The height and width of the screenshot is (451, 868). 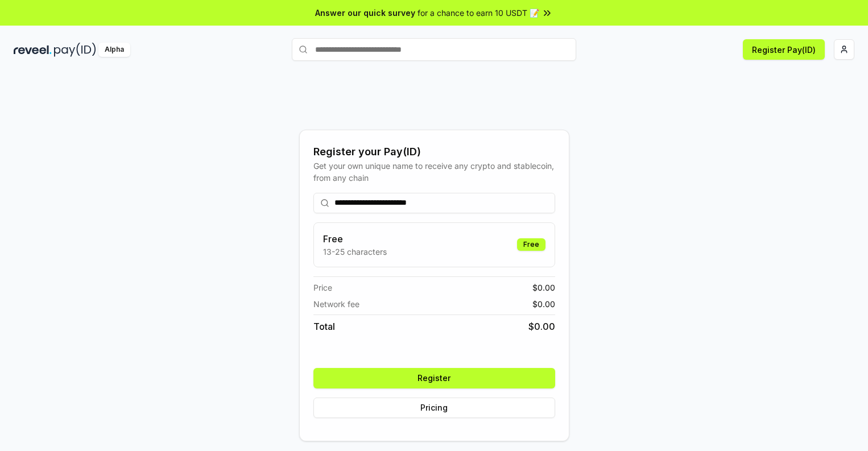 What do you see at coordinates (336, 304) in the screenshot?
I see `span: Network fee` at bounding box center [336, 304].